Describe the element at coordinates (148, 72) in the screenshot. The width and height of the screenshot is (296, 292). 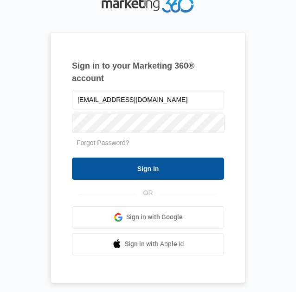
I see `h1: Sign in to your Marketing 360® account` at that location.